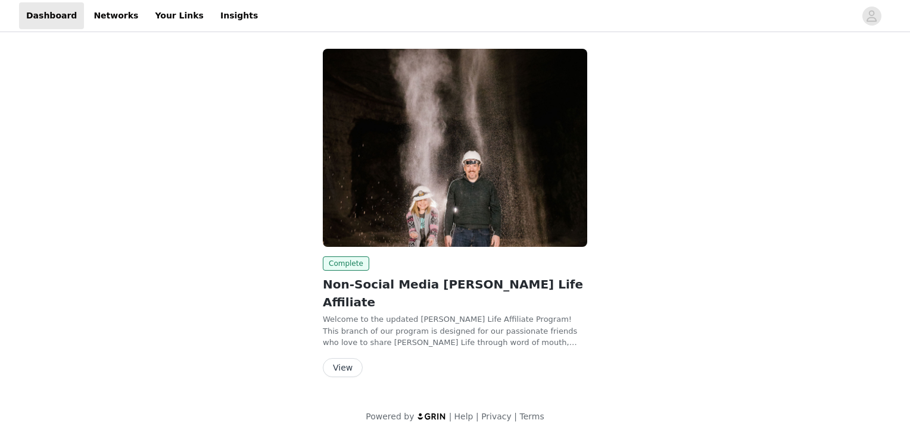 The height and width of the screenshot is (439, 910). Describe the element at coordinates (464, 417) in the screenshot. I see `a: Help` at that location.